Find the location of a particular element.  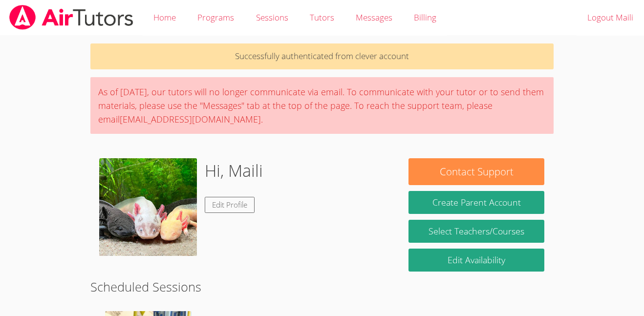

button: Contact Support is located at coordinates (477, 172).